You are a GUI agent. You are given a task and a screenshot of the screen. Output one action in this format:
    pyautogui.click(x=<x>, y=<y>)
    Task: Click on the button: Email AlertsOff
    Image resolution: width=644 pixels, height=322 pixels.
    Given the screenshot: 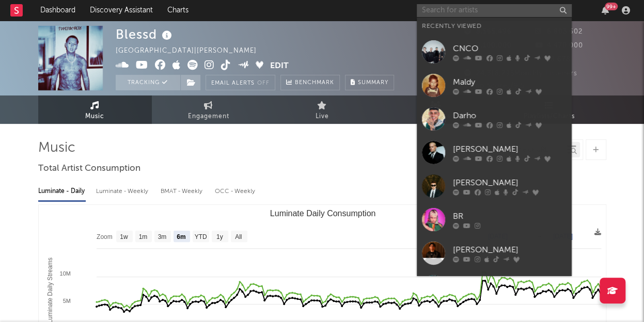 What is the action you would take?
    pyautogui.click(x=240, y=83)
    